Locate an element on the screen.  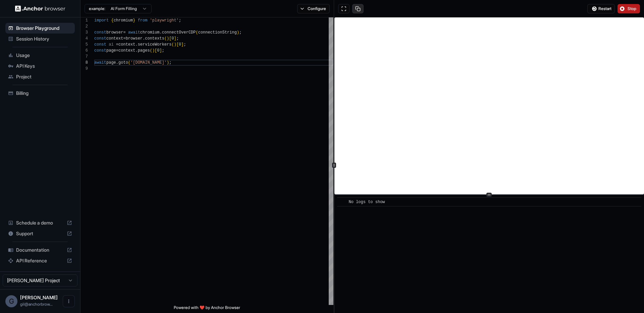
div: Support is located at coordinates (40, 234).